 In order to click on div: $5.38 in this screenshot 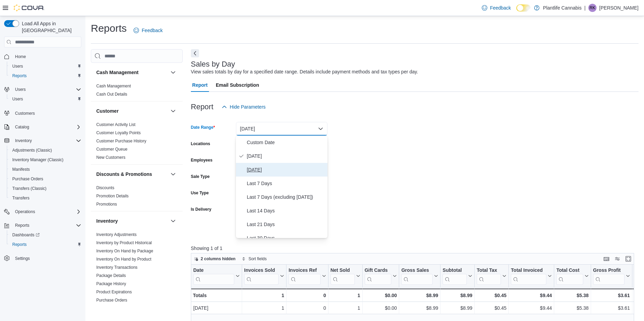, I will do `click(572, 307)`.